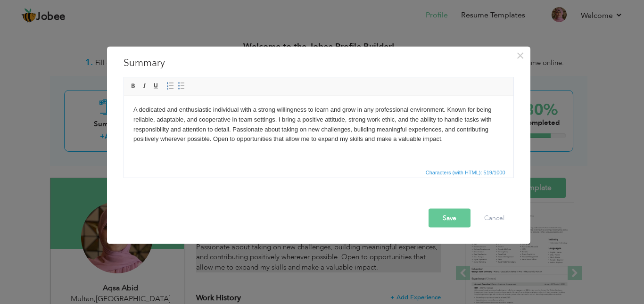 The width and height of the screenshot is (644, 304). What do you see at coordinates (449, 218) in the screenshot?
I see `button: Save` at bounding box center [449, 218].